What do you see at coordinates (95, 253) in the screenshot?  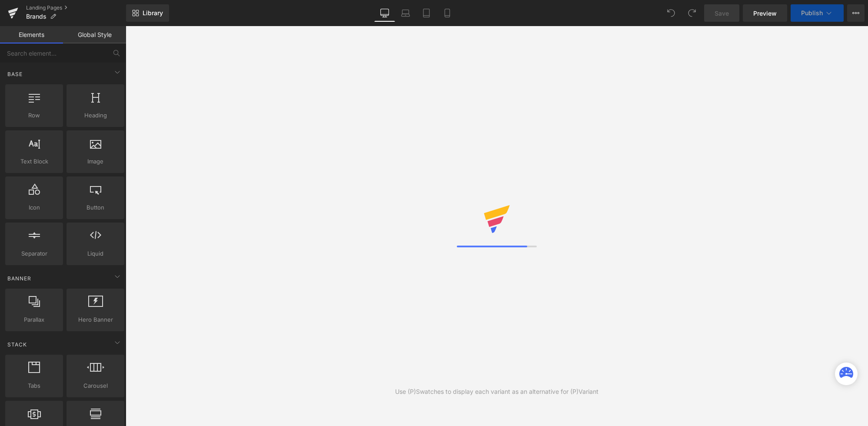 I see `span: Liquid` at bounding box center [95, 253].